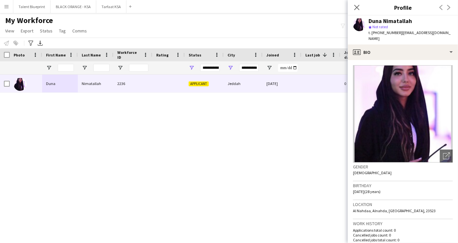 Image resolution: width=458 pixels, height=243 pixels. I want to click on app-action-btn: Advanced filters, so click(31, 43).